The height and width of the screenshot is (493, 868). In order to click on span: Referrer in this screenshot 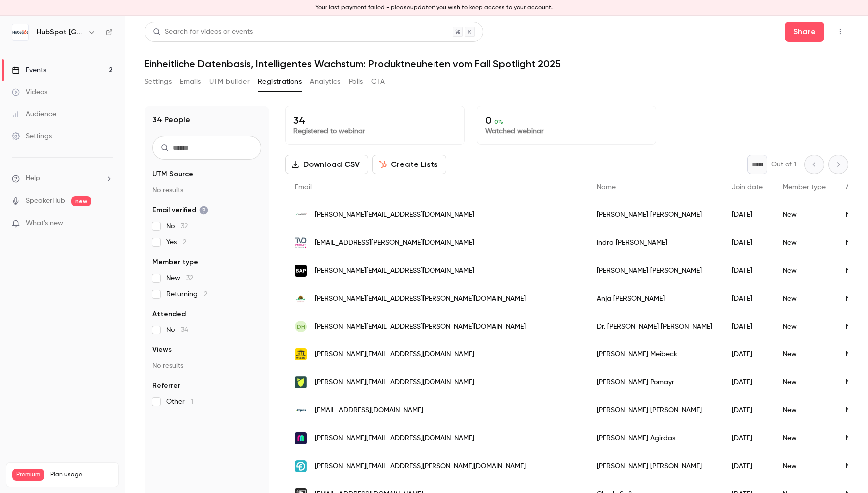, I will do `click(167, 386)`.